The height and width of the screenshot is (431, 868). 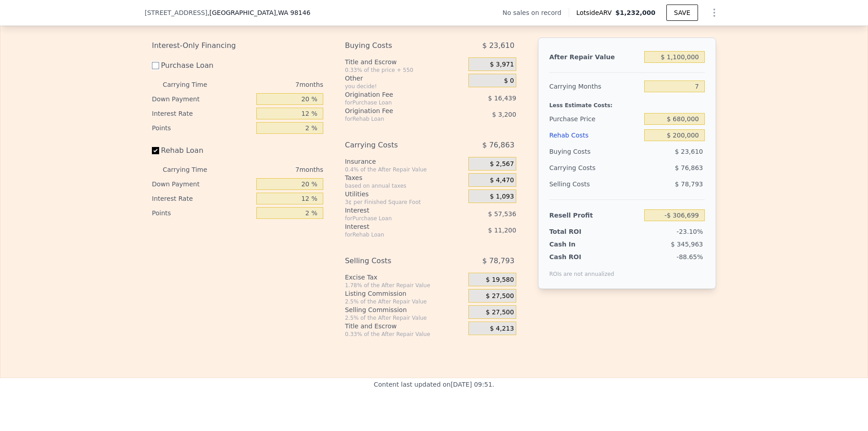 What do you see at coordinates (405, 70) in the screenshot?
I see `div: 0.33% of the price + 550` at bounding box center [405, 70].